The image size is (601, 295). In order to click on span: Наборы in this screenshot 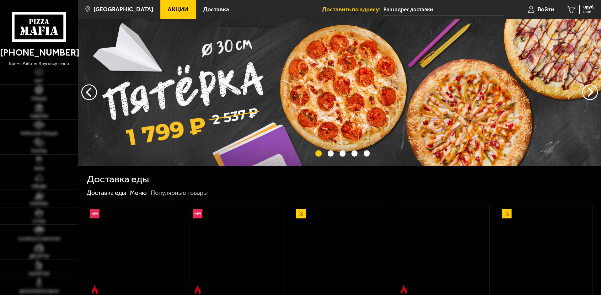, I will do `click(39, 116)`.